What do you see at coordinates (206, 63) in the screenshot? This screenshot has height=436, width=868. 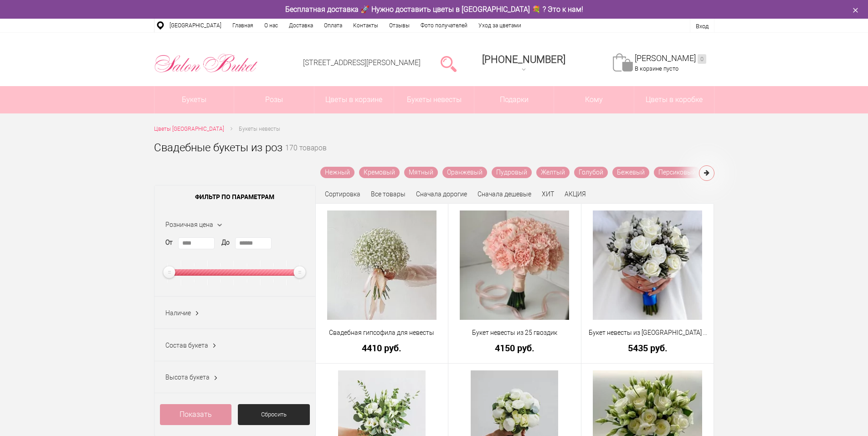 I see `img: Цветы Нижний Новгород` at bounding box center [206, 63].